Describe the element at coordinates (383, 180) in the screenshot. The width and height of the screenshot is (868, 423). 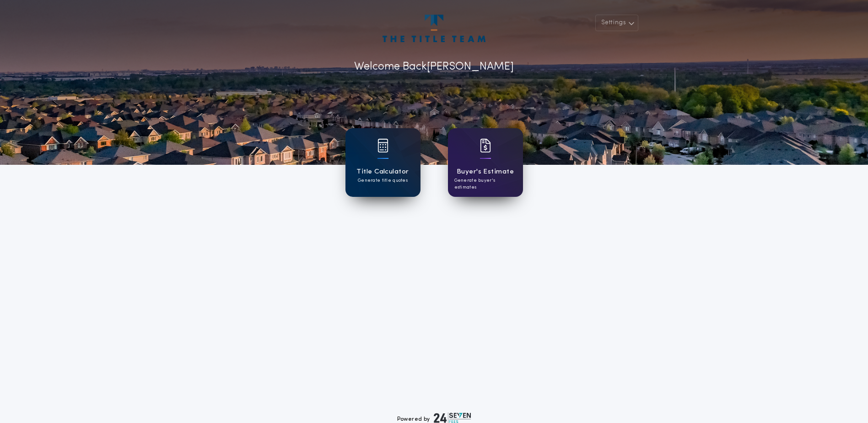
I see `p: Generate title quotes` at that location.